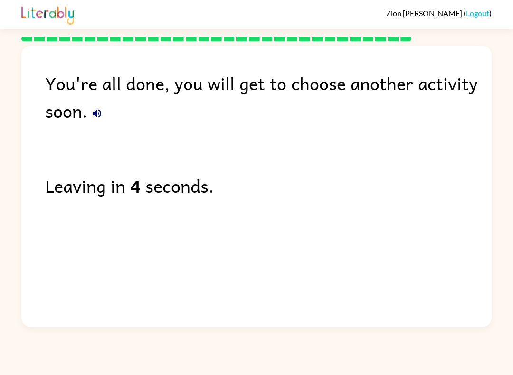 This screenshot has width=513, height=375. Describe the element at coordinates (47, 14) in the screenshot. I see `img: Literably` at that location.